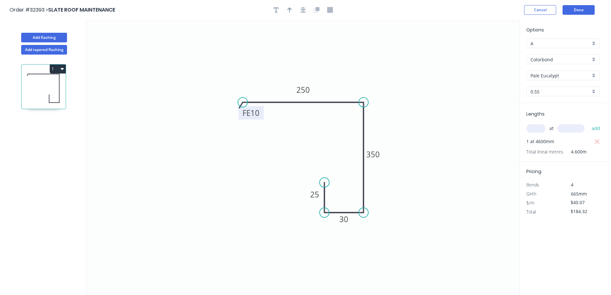  What do you see at coordinates (572, 184) in the screenshot?
I see `span: 4` at bounding box center [572, 184].